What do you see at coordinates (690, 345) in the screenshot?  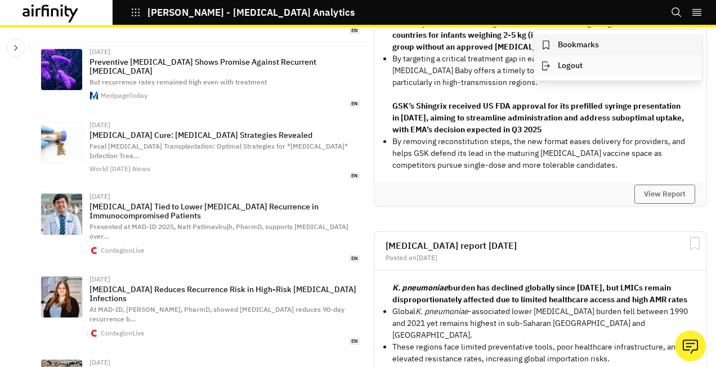 I see `button: Ask our analysts` at bounding box center [690, 345].